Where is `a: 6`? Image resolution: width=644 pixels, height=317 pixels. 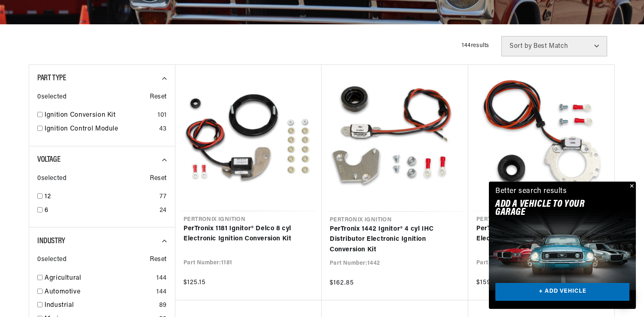 a: 6 is located at coordinates (101, 211).